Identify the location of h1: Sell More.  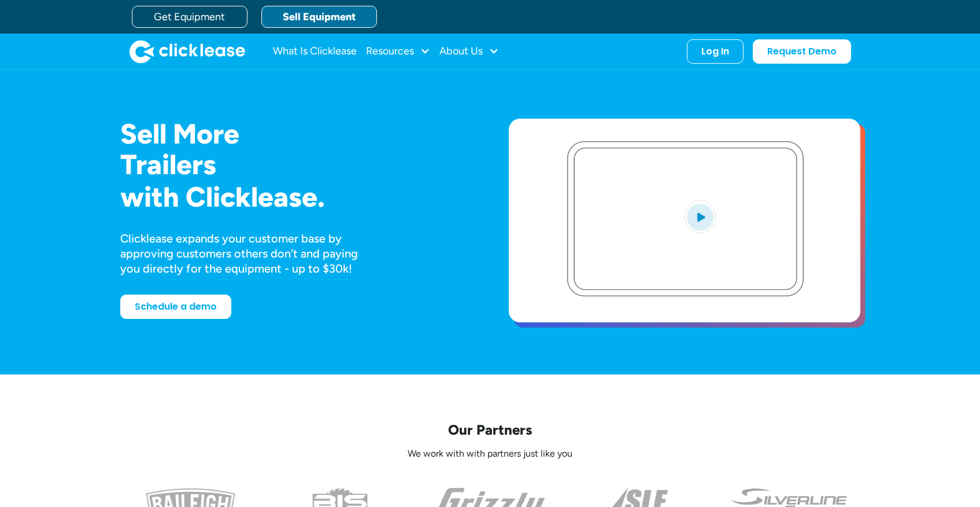
(296, 133).